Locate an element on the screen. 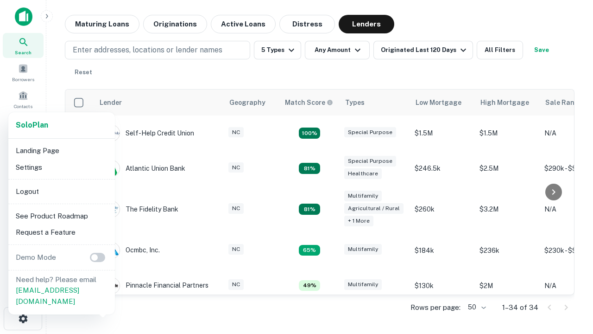 Image resolution: width=593 pixels, height=334 pixels. li: Landing Page is located at coordinates (62, 151).